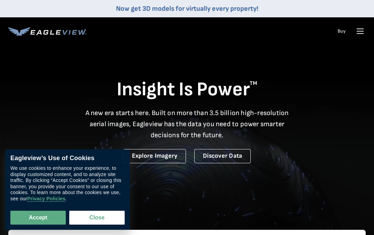 The width and height of the screenshot is (374, 235). I want to click on sup: TM, so click(253, 83).